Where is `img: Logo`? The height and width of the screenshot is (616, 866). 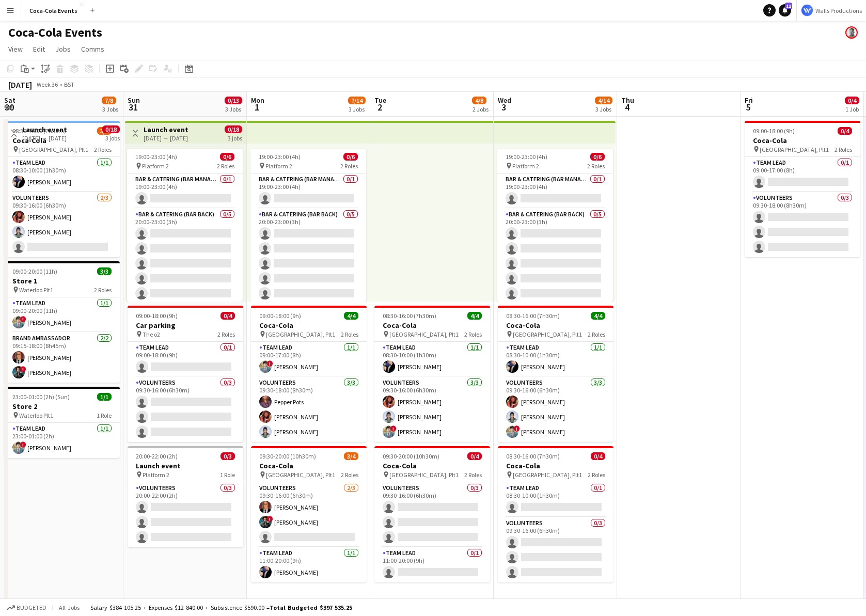
img: Logo is located at coordinates (807, 10).